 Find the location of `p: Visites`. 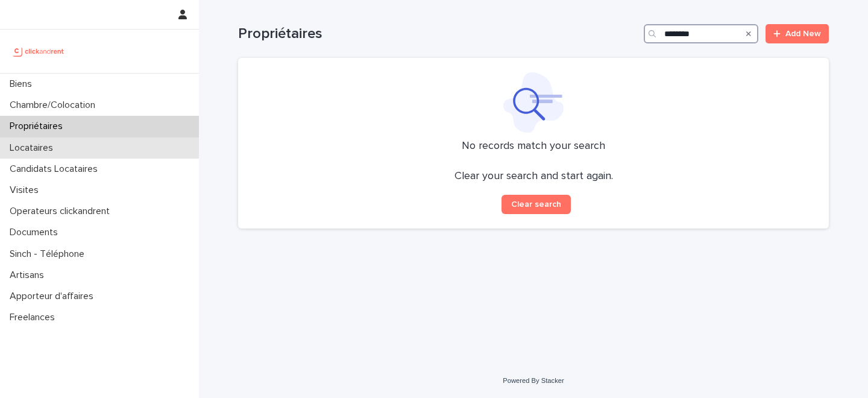

p: Visites is located at coordinates (27, 190).